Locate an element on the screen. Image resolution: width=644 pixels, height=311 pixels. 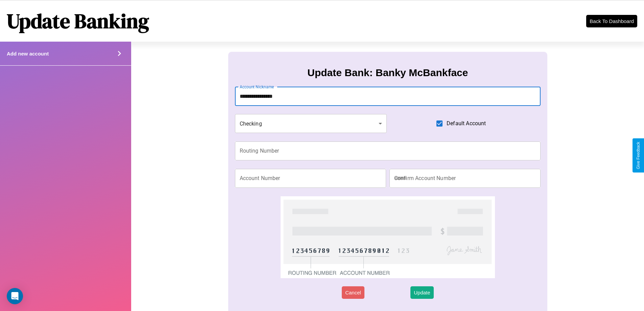
span: Default Account is located at coordinates (466, 123).